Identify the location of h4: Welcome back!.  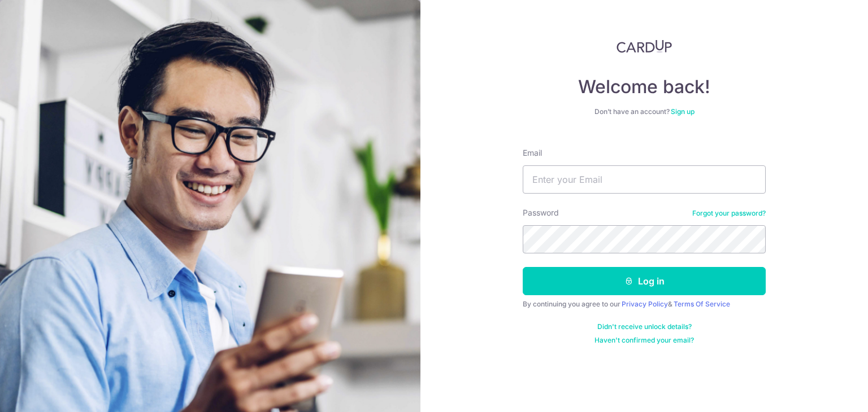
(644, 87).